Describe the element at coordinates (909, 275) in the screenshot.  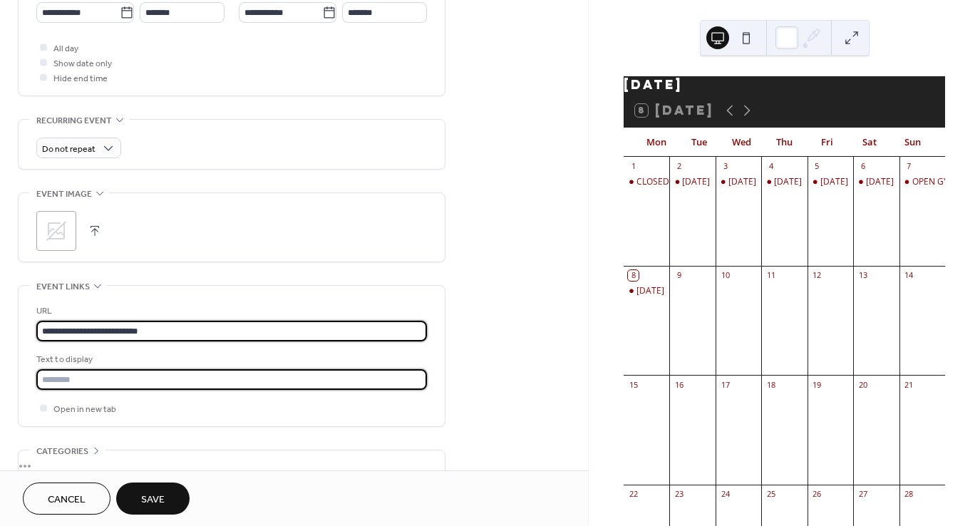
I see `div: 14` at that location.